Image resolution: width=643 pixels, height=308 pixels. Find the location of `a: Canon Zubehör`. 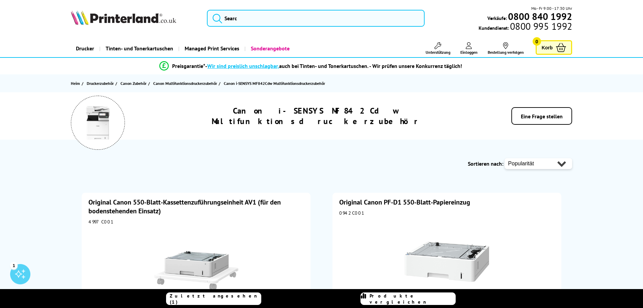

a: Canon Zubehör is located at coordinates (134, 83).